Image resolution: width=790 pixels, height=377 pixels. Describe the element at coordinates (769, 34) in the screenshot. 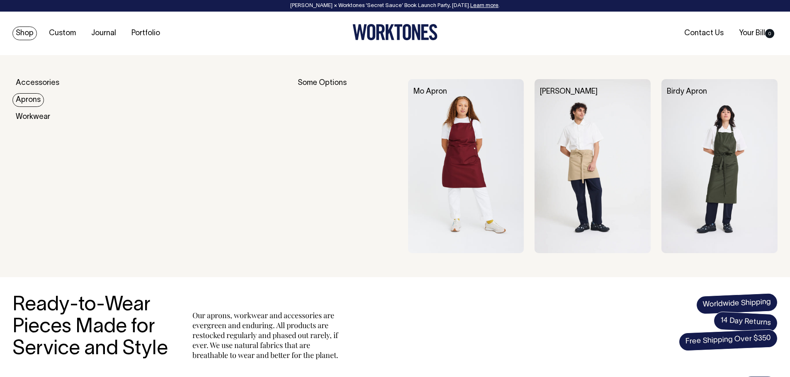

I see `span: 0` at that location.